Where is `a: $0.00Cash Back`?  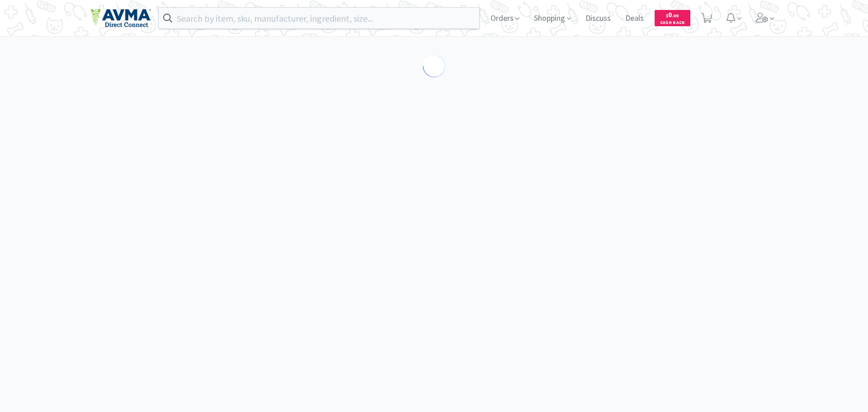 a: $0.00Cash Back is located at coordinates (672, 18).